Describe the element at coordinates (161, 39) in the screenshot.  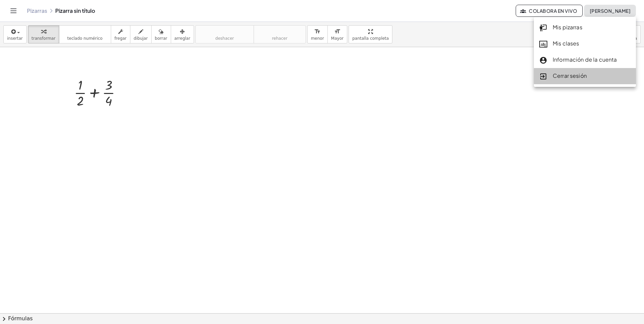
I see `span: borrar` at that location.